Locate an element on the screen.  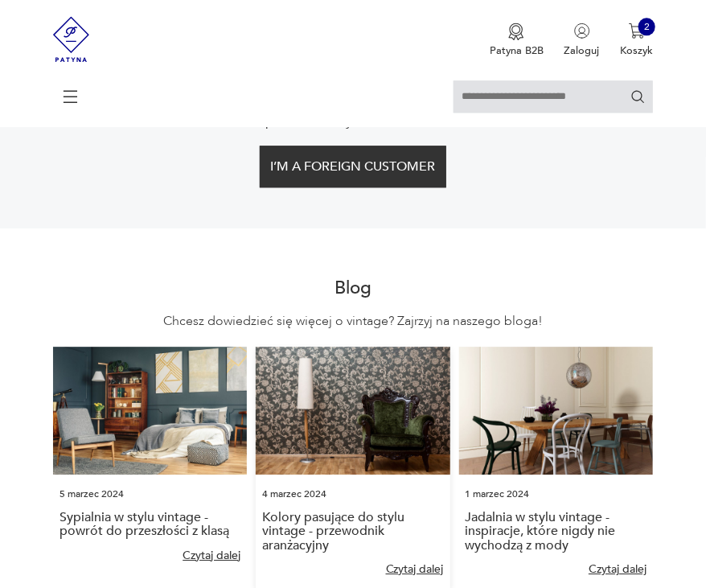
img: Ikona koszyka is located at coordinates (637, 30).